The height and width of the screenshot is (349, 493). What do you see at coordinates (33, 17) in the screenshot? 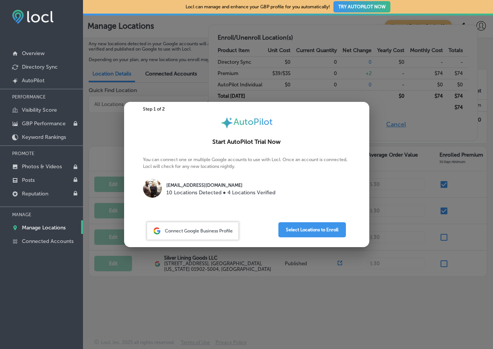
I see `img: fda3e92497d09a02dc62c9cd864e3231.png` at bounding box center [33, 17].